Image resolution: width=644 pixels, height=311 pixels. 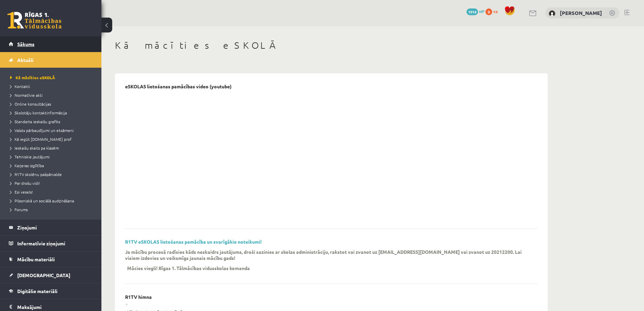 What do you see at coordinates (36, 174) in the screenshot?
I see `span: R1TV skolēnu pašpārvalde` at bounding box center [36, 174].